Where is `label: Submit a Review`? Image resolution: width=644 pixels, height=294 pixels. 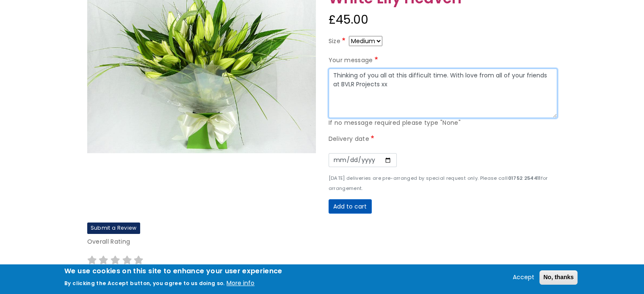 label: Submit a Review is located at coordinates (113, 228).